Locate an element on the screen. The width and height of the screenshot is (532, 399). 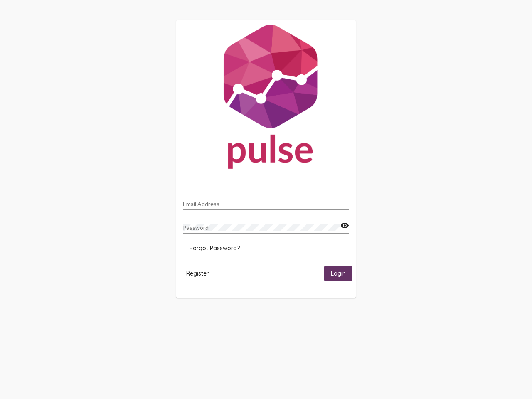
img: Pulse For Good Logo is located at coordinates (266, 99).